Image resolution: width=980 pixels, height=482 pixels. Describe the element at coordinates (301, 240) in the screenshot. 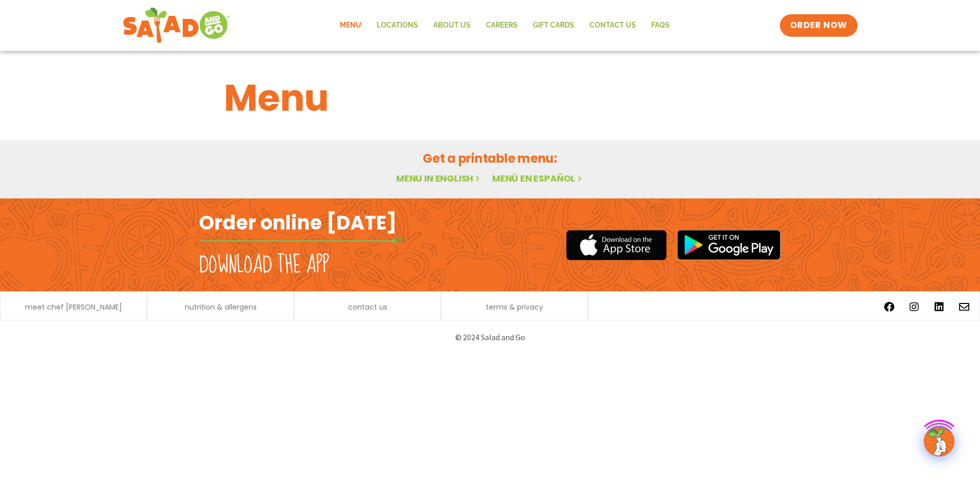

I see `img: fork` at that location.